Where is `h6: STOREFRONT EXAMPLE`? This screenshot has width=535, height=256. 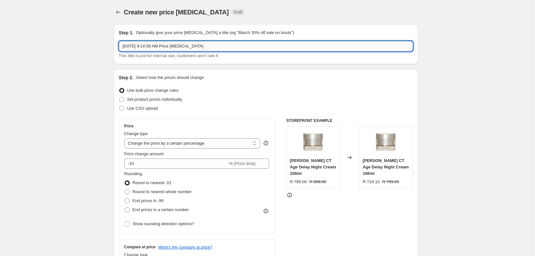 h6: STOREFRONT EXAMPLE is located at coordinates (350, 121).